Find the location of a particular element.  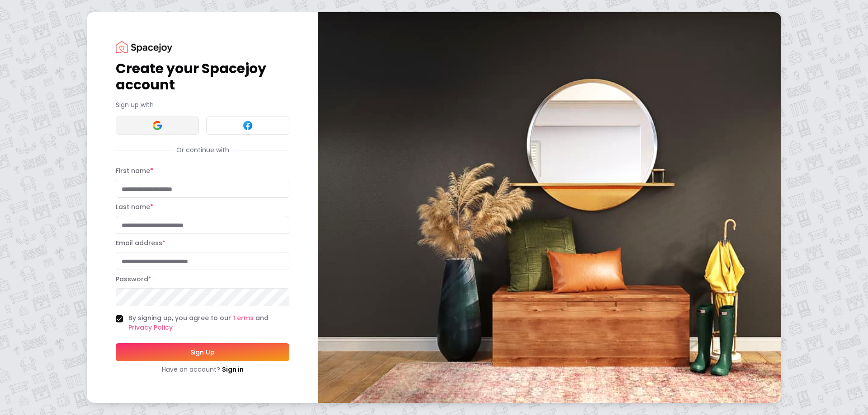

a: Privacy Policy is located at coordinates (150, 327).